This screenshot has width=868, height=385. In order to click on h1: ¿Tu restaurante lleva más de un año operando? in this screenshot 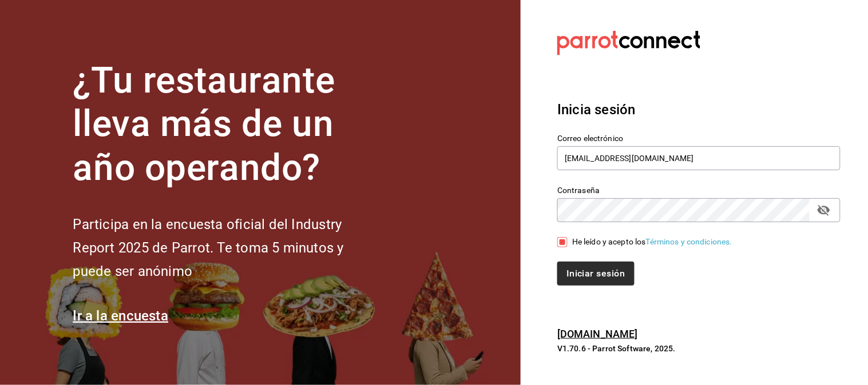, I will do `click(227, 125)`.